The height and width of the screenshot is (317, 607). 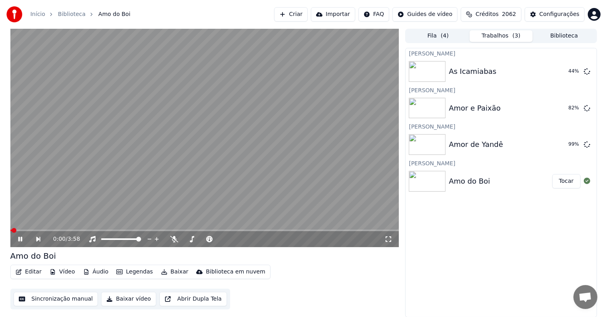 I want to click on img: youka, so click(x=14, y=14).